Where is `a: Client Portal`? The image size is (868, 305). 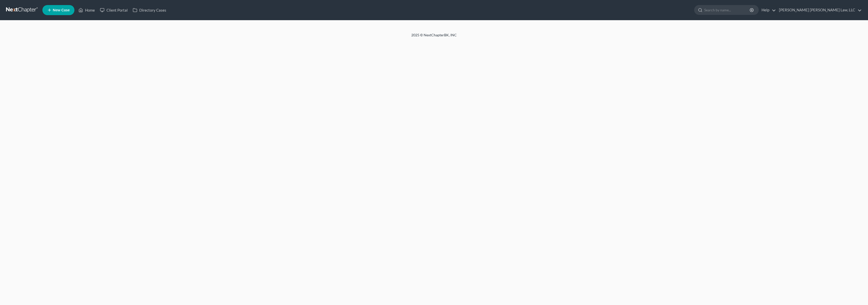 a: Client Portal is located at coordinates (114, 10).